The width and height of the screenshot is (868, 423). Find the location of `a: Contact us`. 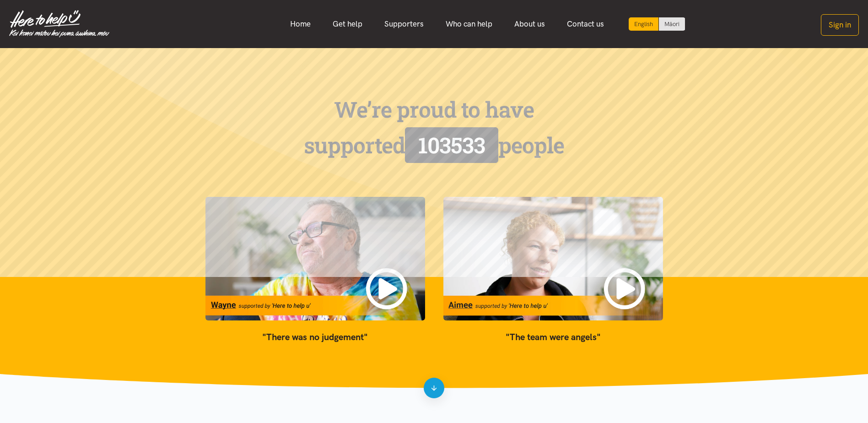

a: Contact us is located at coordinates (585, 24).